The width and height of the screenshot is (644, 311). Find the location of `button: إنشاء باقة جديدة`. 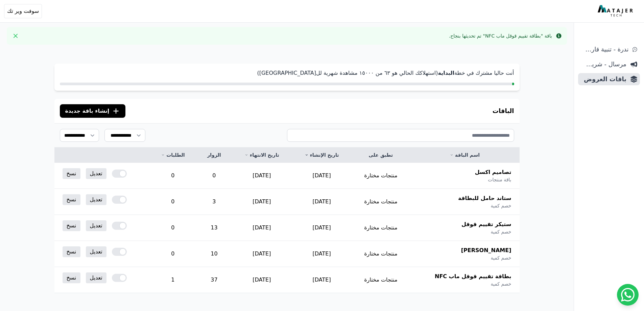

button: إنشاء باقة جديدة is located at coordinates (93, 111).